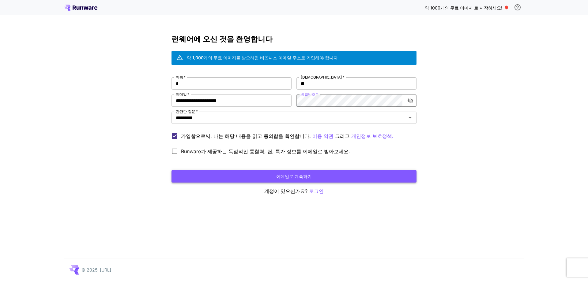  Describe the element at coordinates (246, 136) in the screenshot. I see `font: 가입함으로써, 나는 해당 내용을 읽고 동의함을 확인합니다.` at that location.